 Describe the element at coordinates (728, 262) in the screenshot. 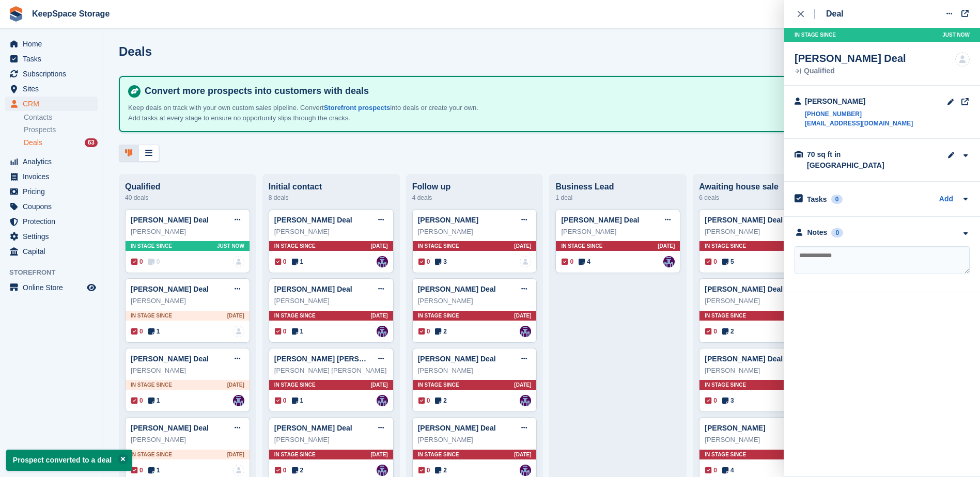

I see `span: 5` at that location.